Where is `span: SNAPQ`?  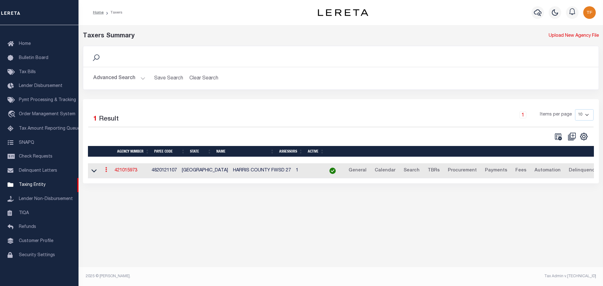 span: SNAPQ is located at coordinates (26, 143).